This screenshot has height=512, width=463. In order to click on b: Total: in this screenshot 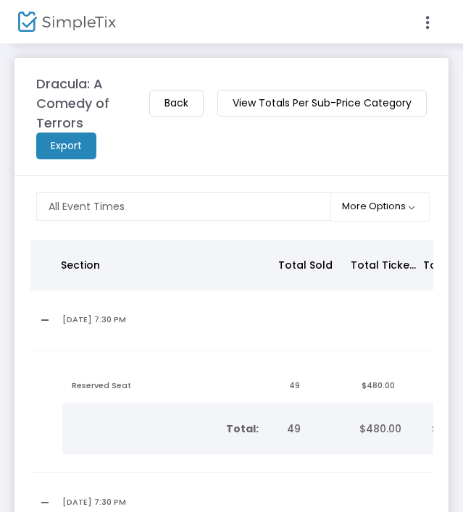, I will do `click(242, 429)`.